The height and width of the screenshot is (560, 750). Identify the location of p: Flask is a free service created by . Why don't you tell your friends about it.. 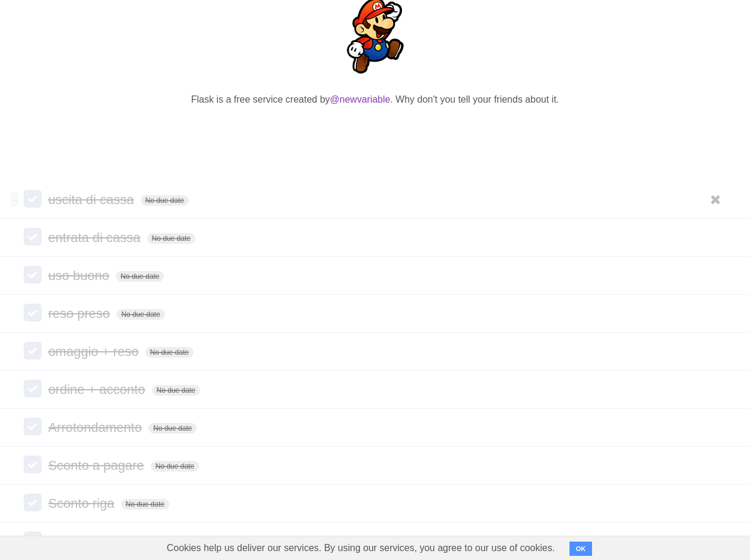
(375, 100).